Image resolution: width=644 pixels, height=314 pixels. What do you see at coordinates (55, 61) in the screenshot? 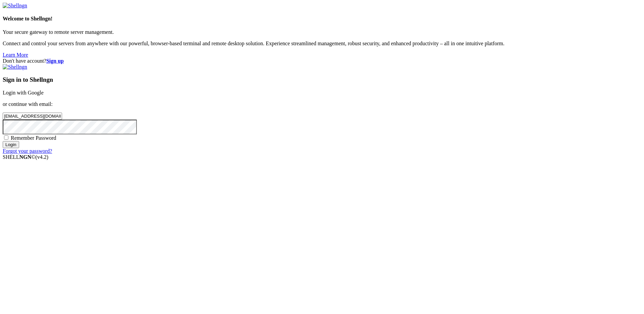
I see `strong: Sign up` at bounding box center [55, 61].